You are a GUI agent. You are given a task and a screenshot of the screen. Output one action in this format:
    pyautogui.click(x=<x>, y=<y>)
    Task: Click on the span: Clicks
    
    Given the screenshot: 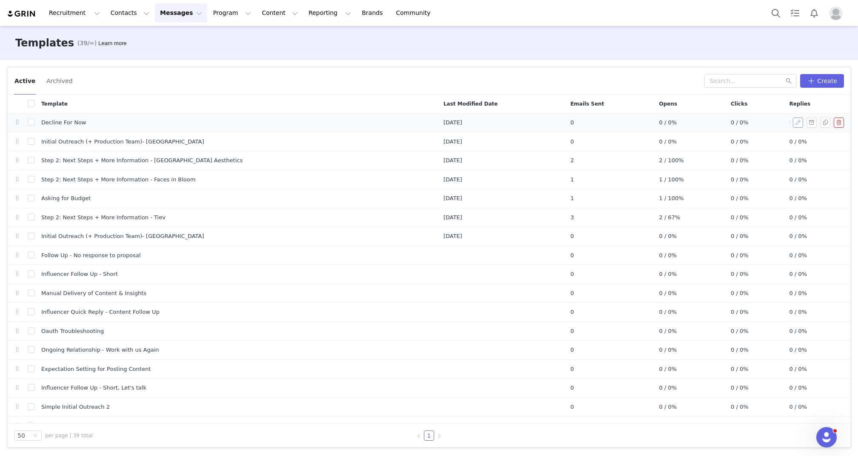 What is the action you would take?
    pyautogui.click(x=739, y=104)
    